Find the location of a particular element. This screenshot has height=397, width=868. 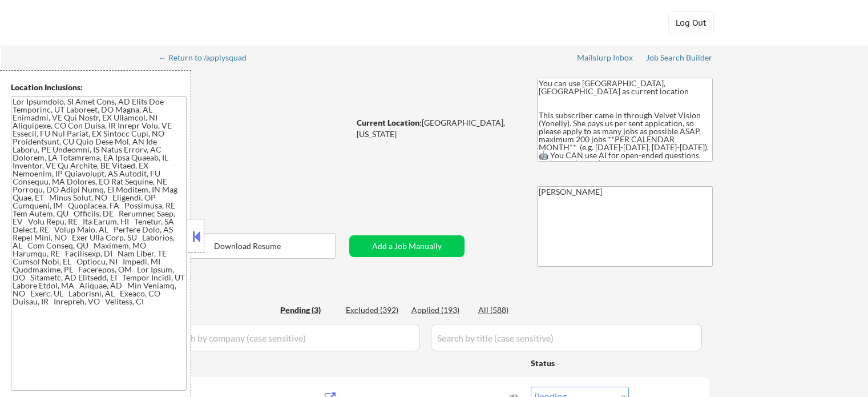

button: Add a Job Manually is located at coordinates (407, 246).